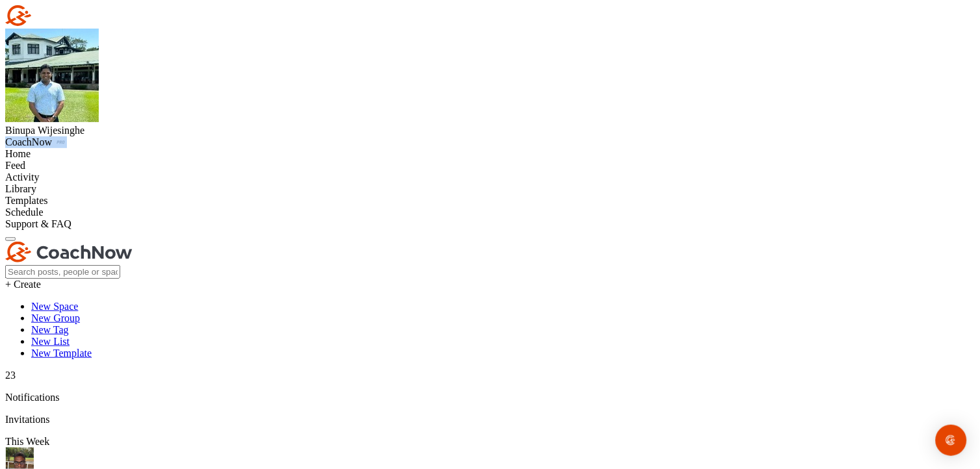 Image resolution: width=980 pixels, height=469 pixels. I want to click on div: Schedule, so click(490, 213).